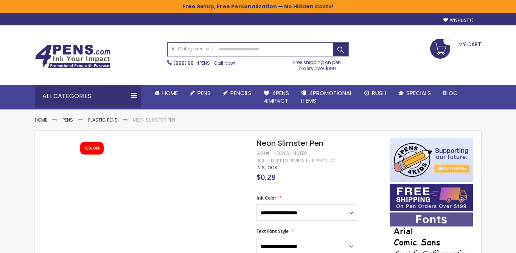  I want to click on a: Be the first to review this product, so click(296, 160).